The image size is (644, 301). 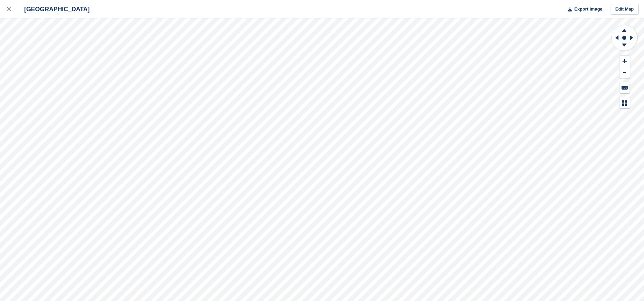 I want to click on a: Edit Map, so click(x=625, y=9).